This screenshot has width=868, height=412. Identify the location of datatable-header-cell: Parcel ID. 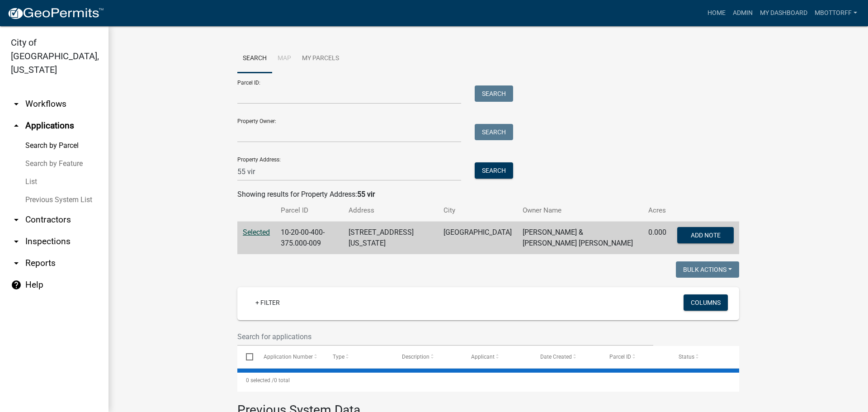
(635, 357).